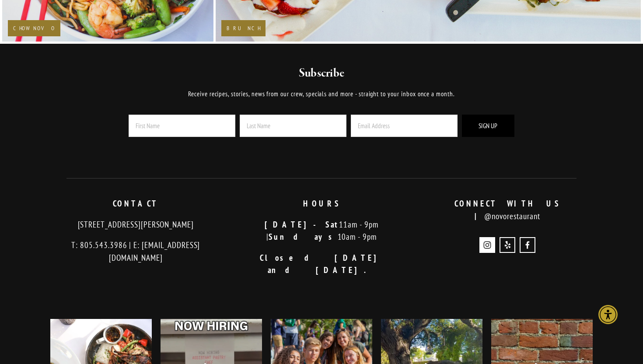 Image resolution: width=643 pixels, height=364 pixels. What do you see at coordinates (293, 125) in the screenshot?
I see `input: Last Name` at bounding box center [293, 125].